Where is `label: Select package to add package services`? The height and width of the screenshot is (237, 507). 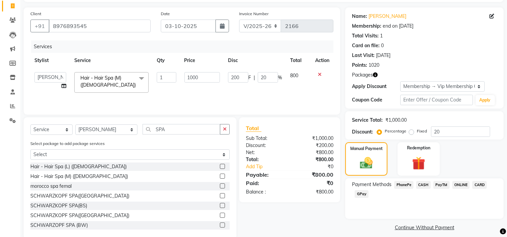 label: Select package to add package services is located at coordinates (68, 144).